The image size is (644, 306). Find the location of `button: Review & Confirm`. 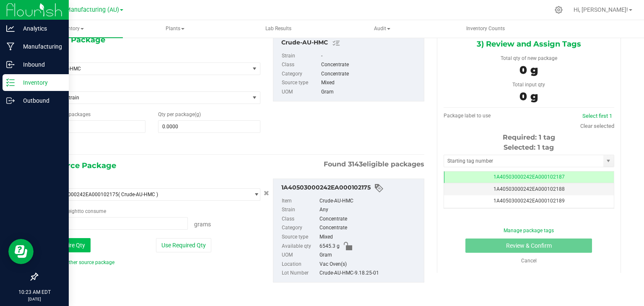

button: Review & Confirm is located at coordinates (529, 246).